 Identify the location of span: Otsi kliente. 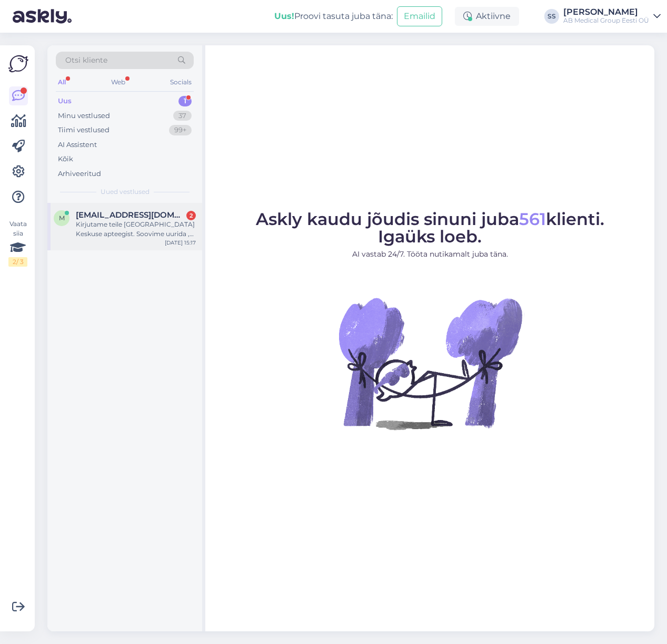
(86, 60).